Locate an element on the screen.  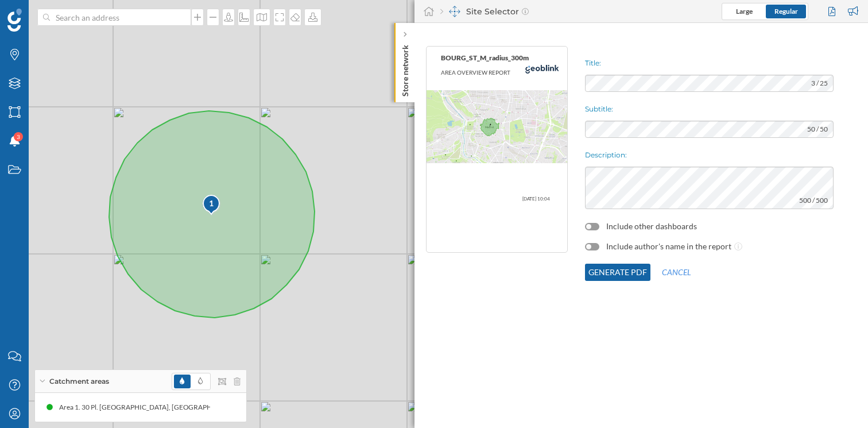
img: Geoblink Logo is located at coordinates (15, 20).